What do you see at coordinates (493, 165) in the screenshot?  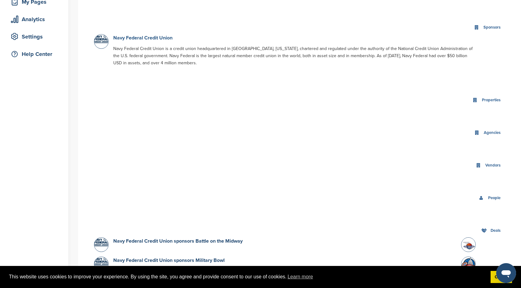 I see `div: Vendors` at bounding box center [493, 165].